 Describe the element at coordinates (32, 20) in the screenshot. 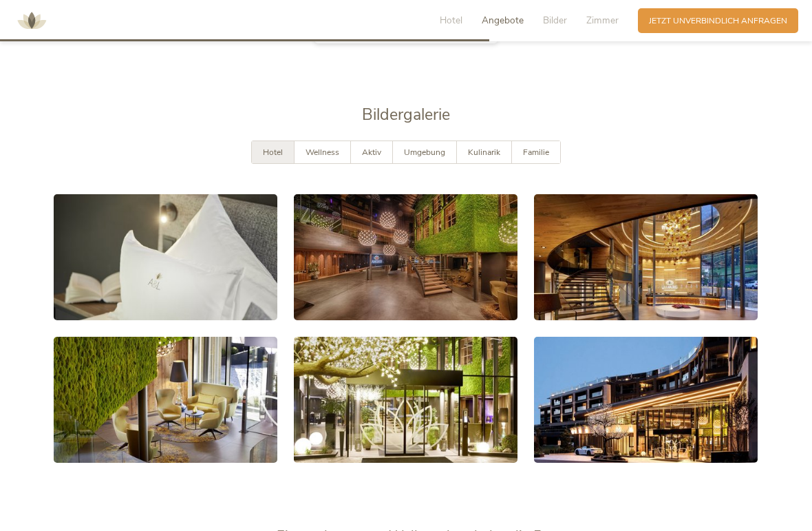

I see `a: AMONTI & LUNARIS Wellnessresort` at that location.